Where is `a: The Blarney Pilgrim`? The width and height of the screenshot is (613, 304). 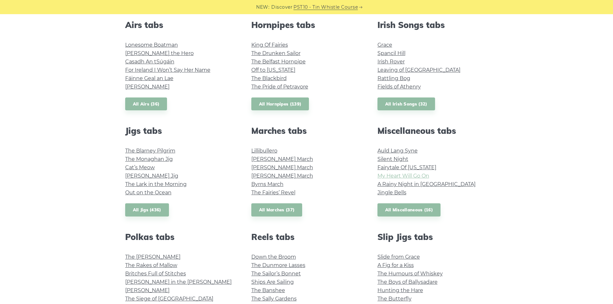
a: The Blarney Pilgrim is located at coordinates (150, 151).